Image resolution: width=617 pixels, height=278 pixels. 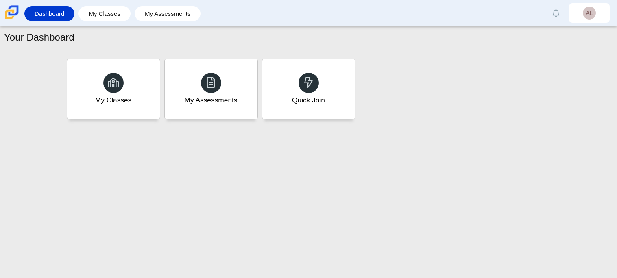 I want to click on a: Carmen School of Science & Technology, so click(x=12, y=18).